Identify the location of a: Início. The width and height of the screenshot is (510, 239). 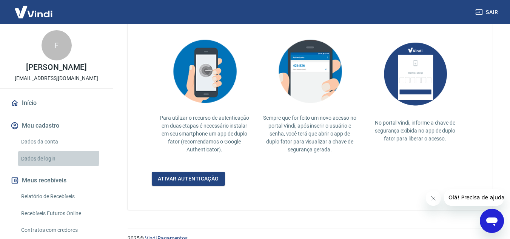
(56, 103).